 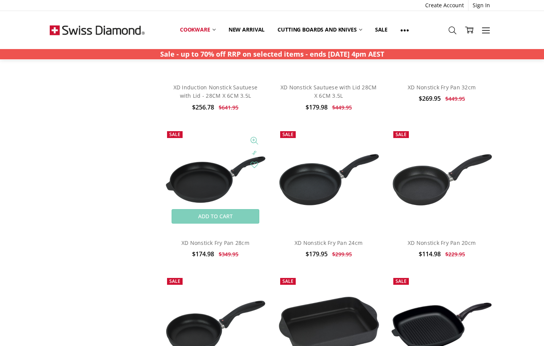 I want to click on img: XD Nonstick Fry Pan 20cm, so click(x=442, y=179).